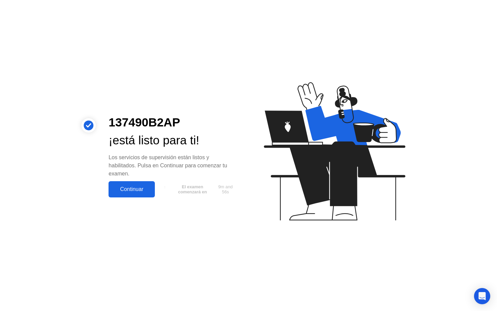 The width and height of the screenshot is (497, 311). What do you see at coordinates (173, 122) in the screenshot?
I see `div: 137490B2AP` at bounding box center [173, 122].